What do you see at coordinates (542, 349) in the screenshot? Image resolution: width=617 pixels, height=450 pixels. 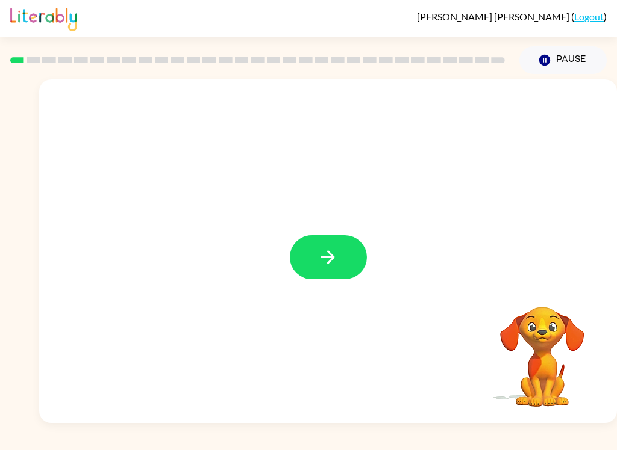 I see `video: Your browser must support playing .mp4 files to use Literably. Please try using another browser.` at bounding box center [542, 349].